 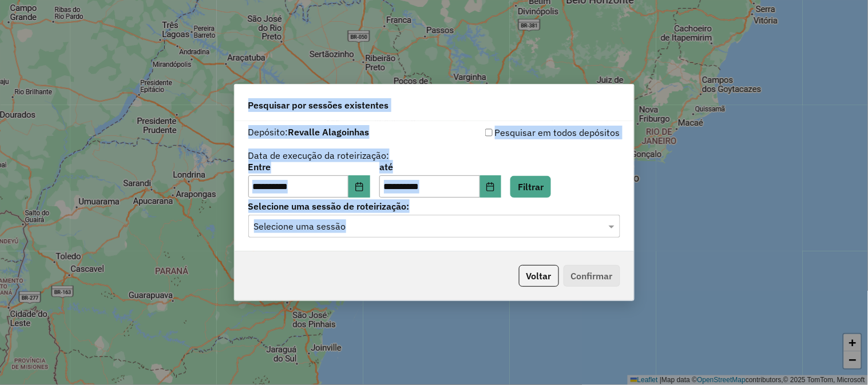 I want to click on label: até, so click(x=440, y=167).